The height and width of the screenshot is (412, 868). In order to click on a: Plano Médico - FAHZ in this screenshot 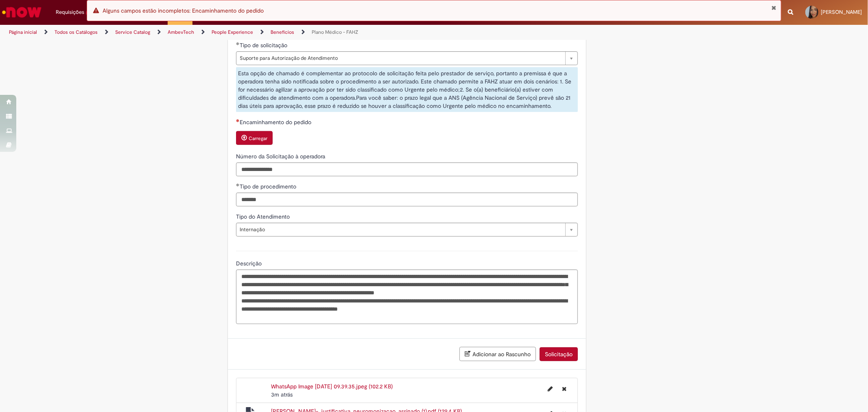, I will do `click(335, 32)`.